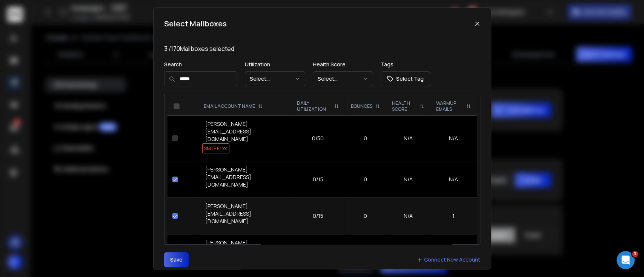 Image resolution: width=644 pixels, height=277 pixels. Describe the element at coordinates (405, 79) in the screenshot. I see `button: Select Tag` at that location.